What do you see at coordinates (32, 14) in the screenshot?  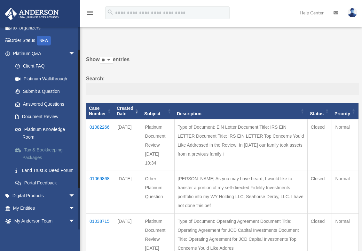 I see `img: Anderson Advisors Platinum Portal` at bounding box center [32, 14].